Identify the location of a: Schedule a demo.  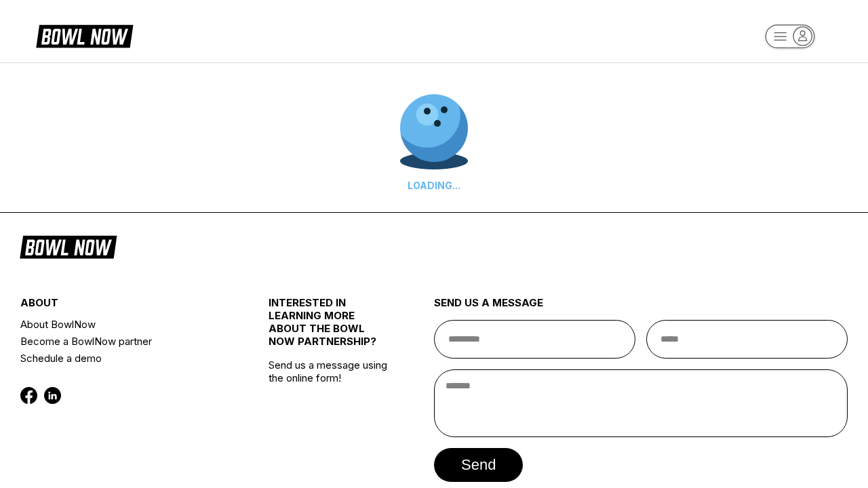
(123, 358).